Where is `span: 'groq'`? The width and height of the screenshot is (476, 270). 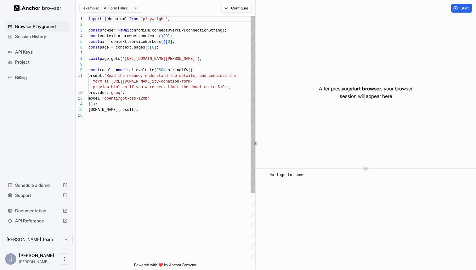
span: 'groq' is located at coordinates (115, 93).